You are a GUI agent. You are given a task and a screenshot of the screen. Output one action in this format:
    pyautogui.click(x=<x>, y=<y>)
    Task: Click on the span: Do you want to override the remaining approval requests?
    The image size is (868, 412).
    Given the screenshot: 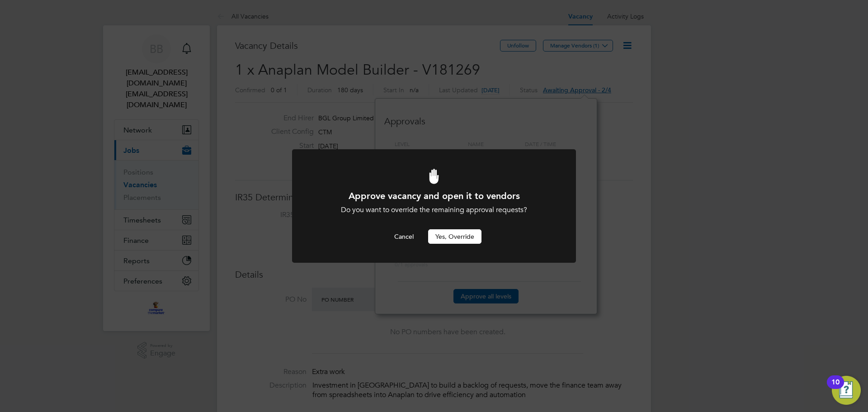 What is the action you would take?
    pyautogui.click(x=434, y=210)
    